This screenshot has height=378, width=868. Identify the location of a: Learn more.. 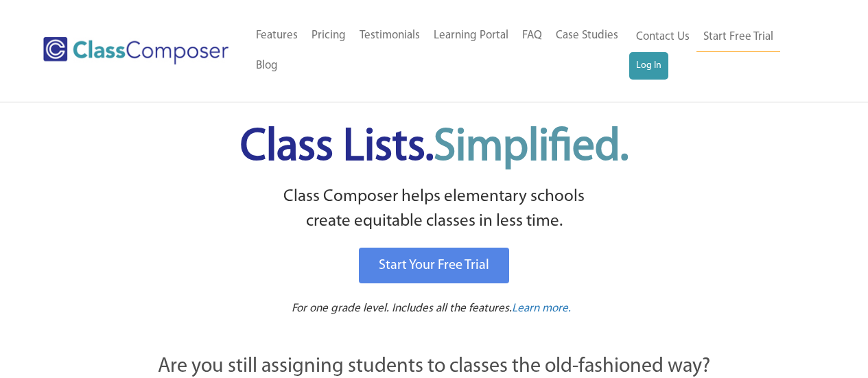
(542, 309).